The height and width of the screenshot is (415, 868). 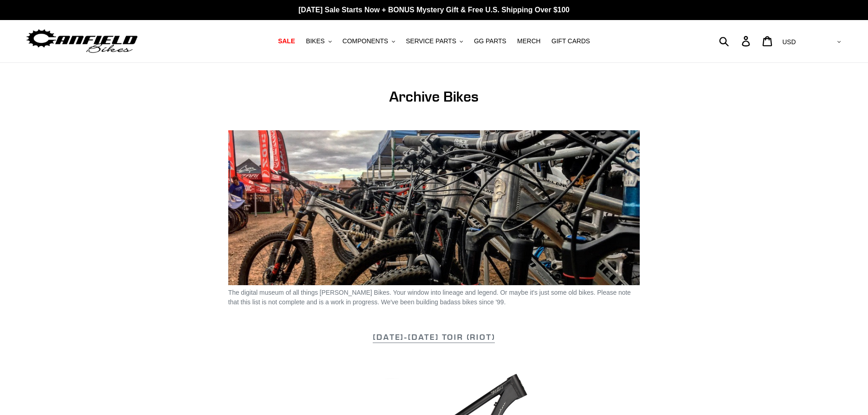 I want to click on input: Search, so click(x=735, y=41).